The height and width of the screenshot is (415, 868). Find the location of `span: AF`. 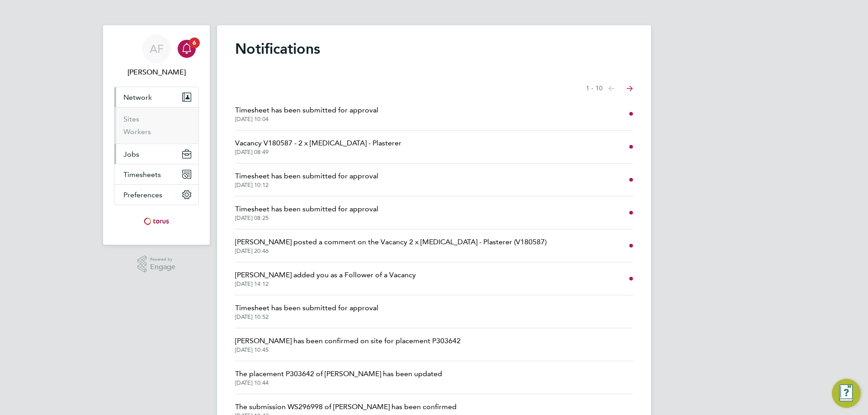

span: AF is located at coordinates (156, 49).